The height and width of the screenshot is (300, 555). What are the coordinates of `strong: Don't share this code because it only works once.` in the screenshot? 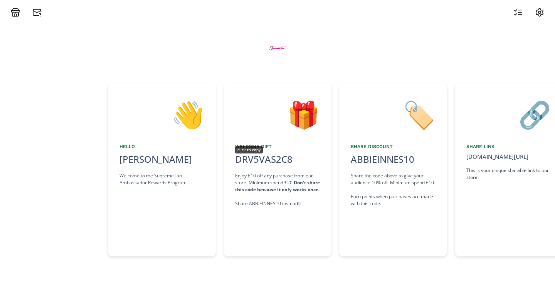 It's located at (277, 186).